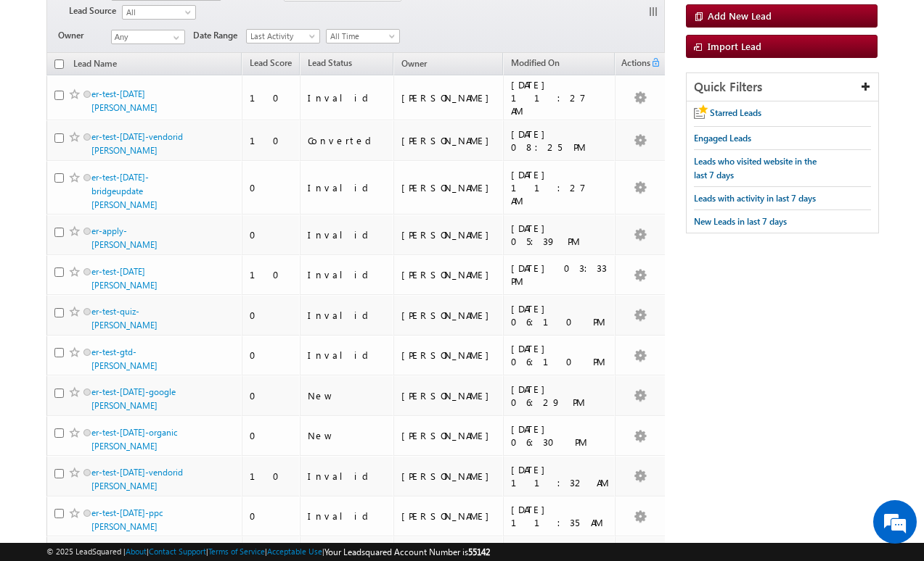 Image resolution: width=924 pixels, height=561 pixels. What do you see at coordinates (271, 64) in the screenshot?
I see `a: Lead Score` at bounding box center [271, 64].